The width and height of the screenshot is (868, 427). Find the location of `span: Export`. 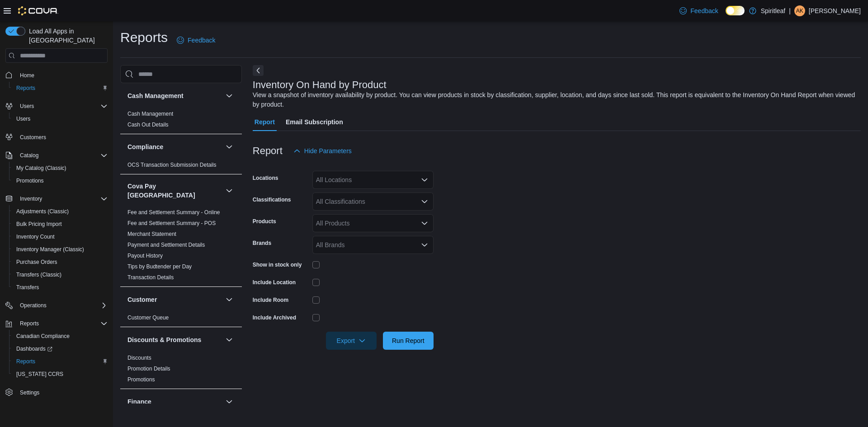

span: Export is located at coordinates (351, 341).